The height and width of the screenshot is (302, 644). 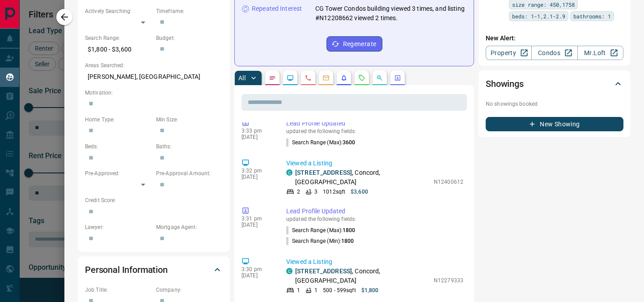 What do you see at coordinates (154, 93) in the screenshot?
I see `p: Motivation:` at bounding box center [154, 93].